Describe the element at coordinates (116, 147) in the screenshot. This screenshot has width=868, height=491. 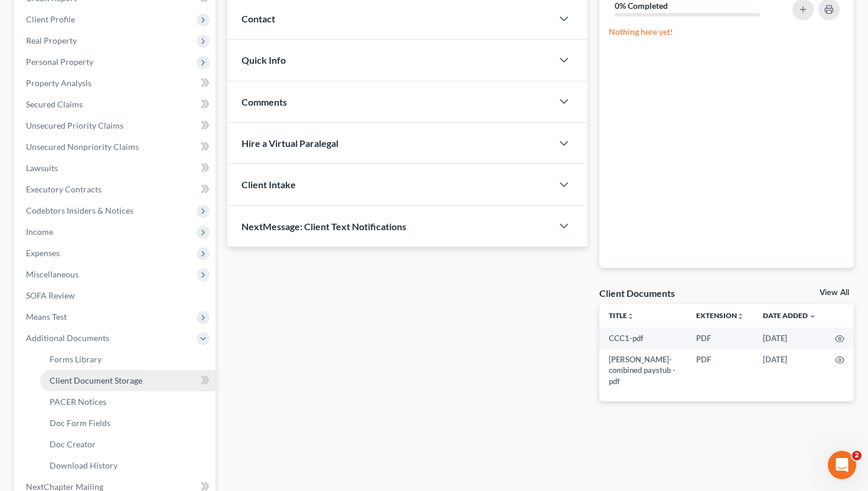
I see `a: Unsecured Nonpriority Claims` at that location.